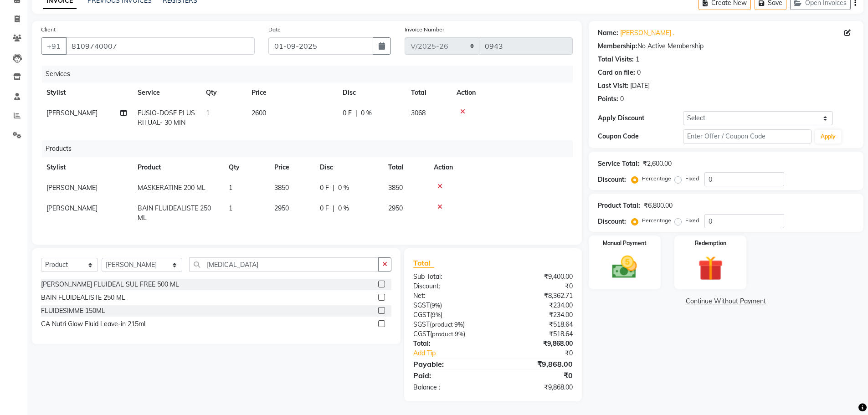 The width and height of the screenshot is (868, 415). I want to click on label: Manual Payment, so click(625, 243).